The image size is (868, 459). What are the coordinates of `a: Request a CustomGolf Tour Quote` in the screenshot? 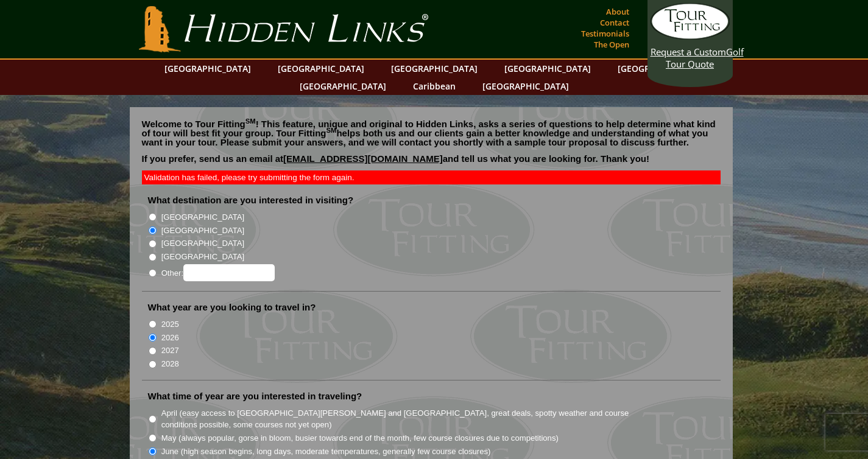 It's located at (690, 36).